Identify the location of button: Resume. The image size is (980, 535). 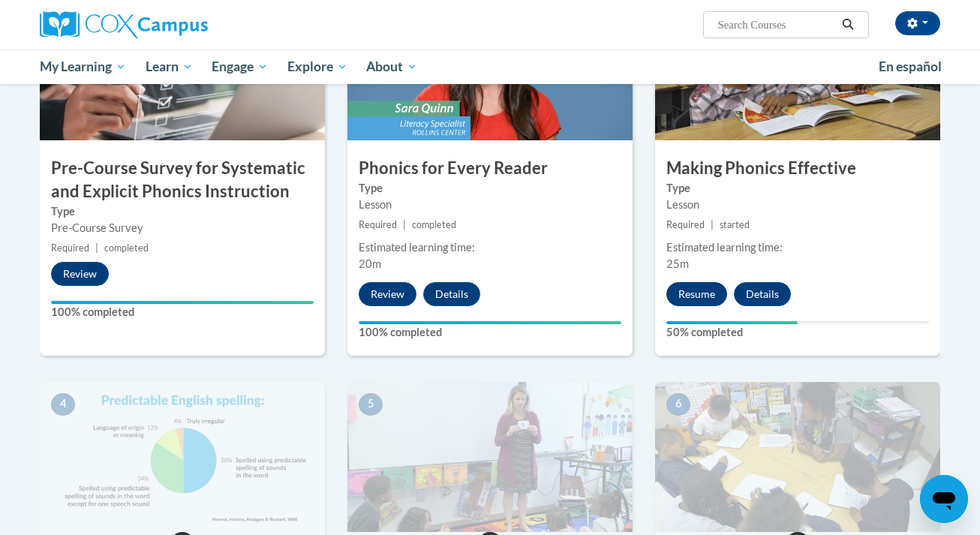
(696, 294).